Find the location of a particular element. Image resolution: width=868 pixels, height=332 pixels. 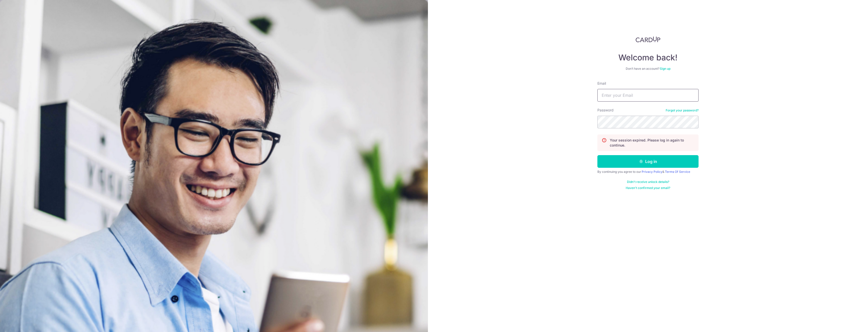

p: Your session expired. Please log in again to continue. is located at coordinates (652, 143).